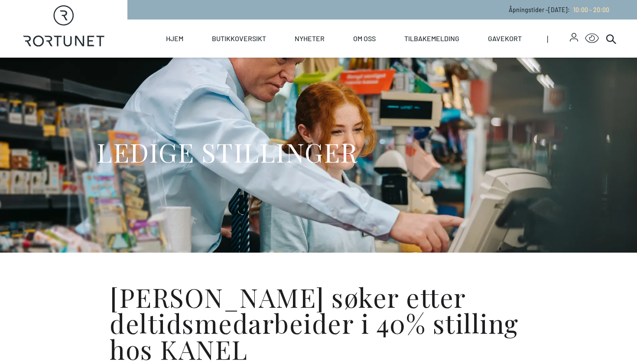  I want to click on a: Gavekort, so click(505, 39).